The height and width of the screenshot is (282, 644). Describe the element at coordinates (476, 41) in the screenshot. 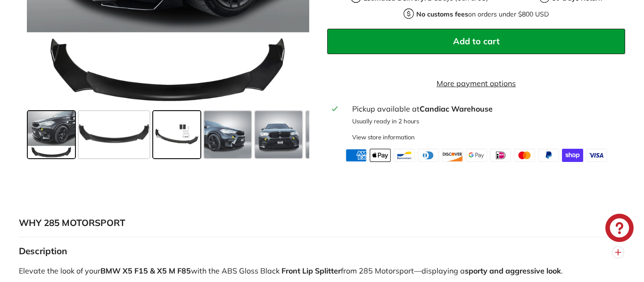

I see `span: Add to cart` at that location.